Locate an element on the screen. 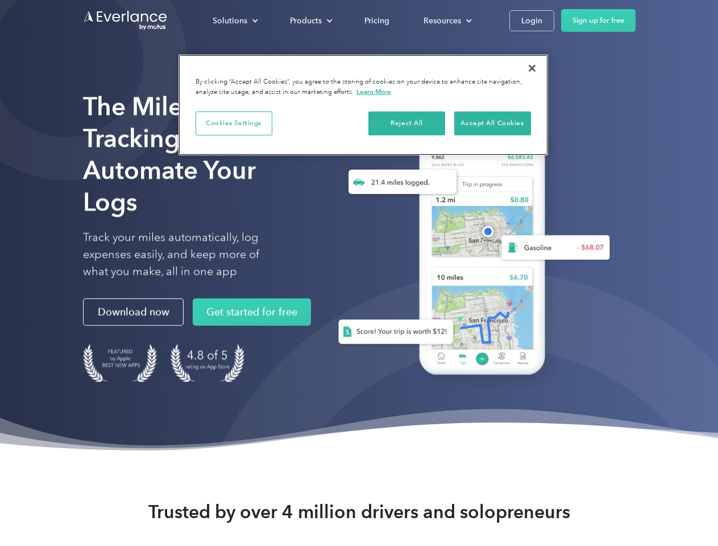 This screenshot has width=718, height=546. div: Cookie banner is located at coordinates (363, 105).